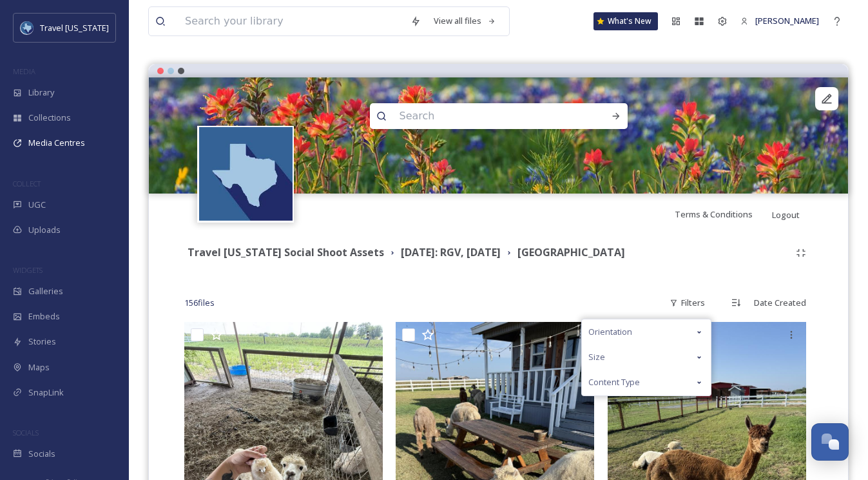 Image resolution: width=868 pixels, height=480 pixels. I want to click on span: SOCIALS, so click(26, 432).